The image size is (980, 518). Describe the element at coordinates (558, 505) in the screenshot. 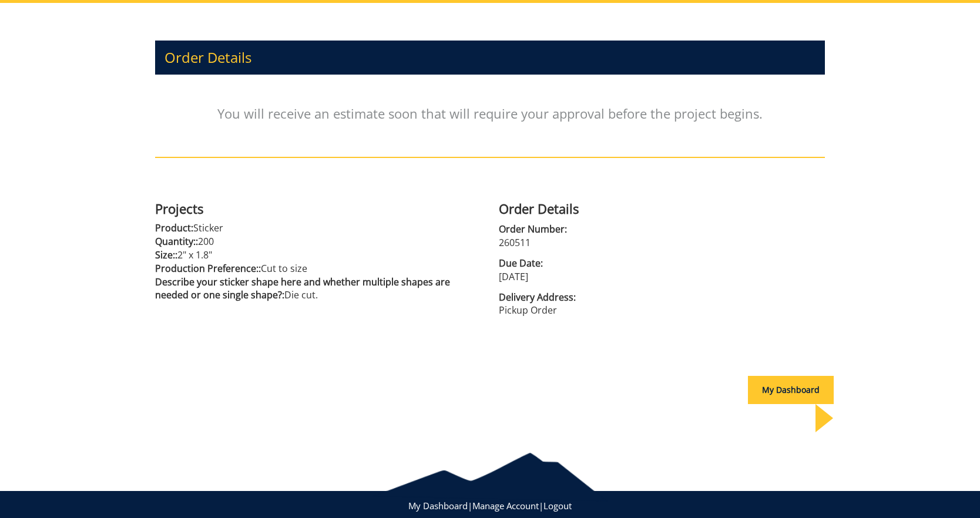

I see `a: Logout` at that location.